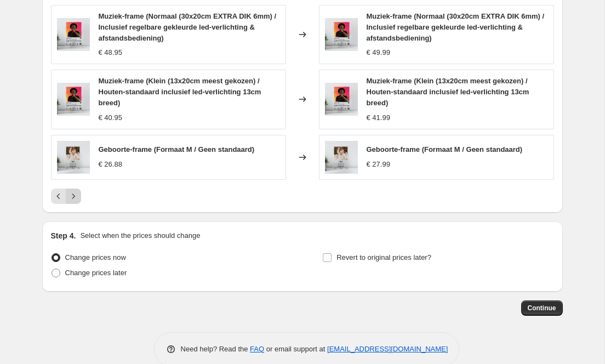 This screenshot has width=605, height=364. I want to click on div: € 41.99, so click(378, 118).